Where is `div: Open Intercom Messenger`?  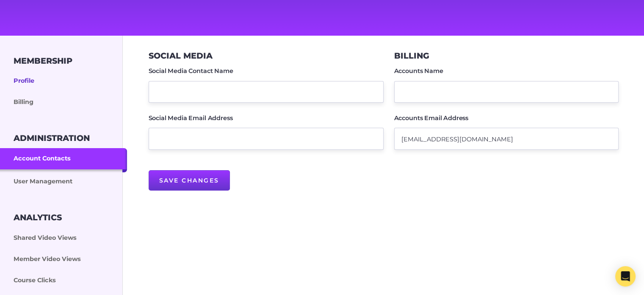
div: Open Intercom Messenger is located at coordinates (626, 276).